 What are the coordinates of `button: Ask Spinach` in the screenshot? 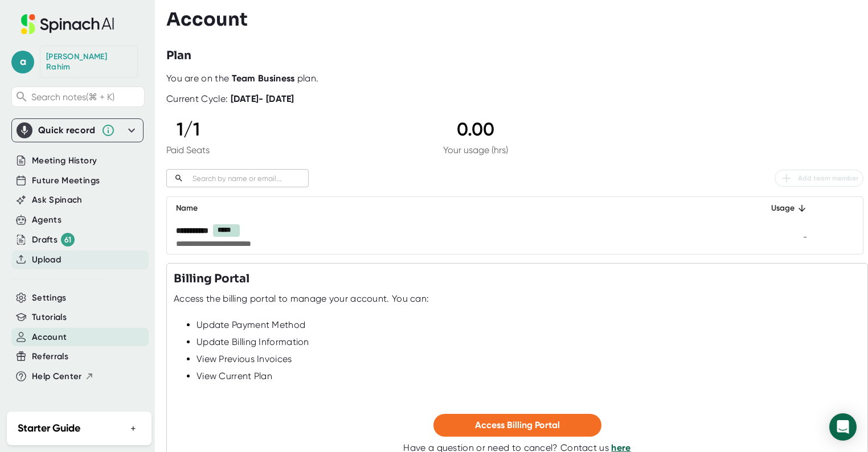 It's located at (57, 200).